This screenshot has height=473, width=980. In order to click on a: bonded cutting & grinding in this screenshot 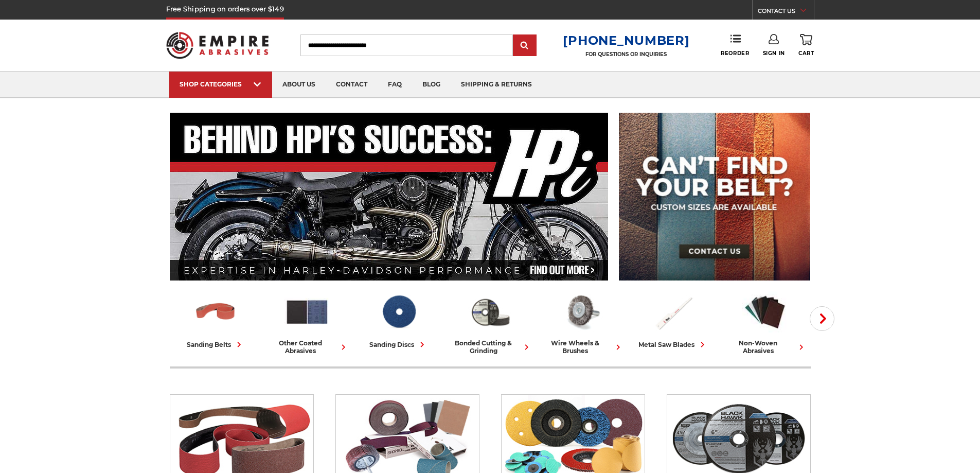, I will do `click(490, 322)`.